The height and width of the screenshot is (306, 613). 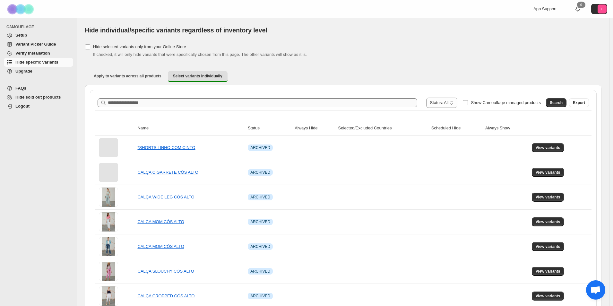 I want to click on a: Hide sold out products, so click(x=38, y=97).